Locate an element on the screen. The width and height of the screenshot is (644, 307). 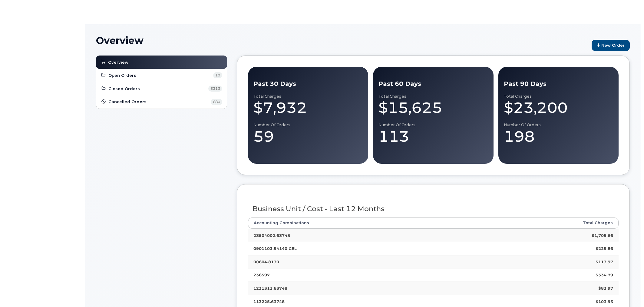
strong: 23504002.63748 is located at coordinates (271, 235).